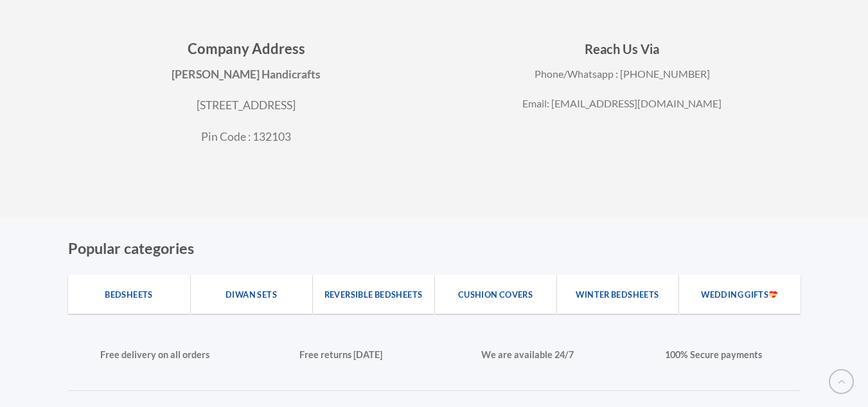 The image size is (868, 407). What do you see at coordinates (246, 137) in the screenshot?
I see `p: Pin Code : 132103` at bounding box center [246, 137].